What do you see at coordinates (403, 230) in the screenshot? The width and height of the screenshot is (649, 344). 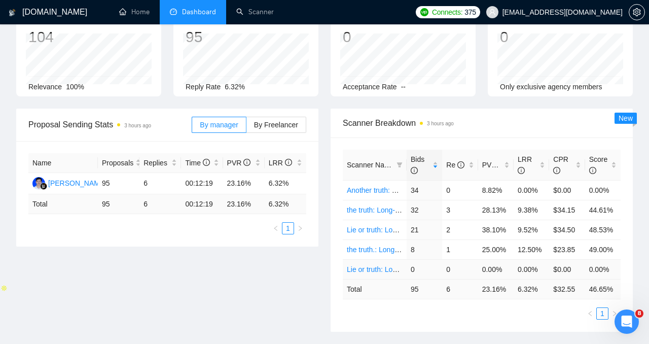 I see `a: Lie or truth: Long-term vue gigradar` at bounding box center [403, 230].